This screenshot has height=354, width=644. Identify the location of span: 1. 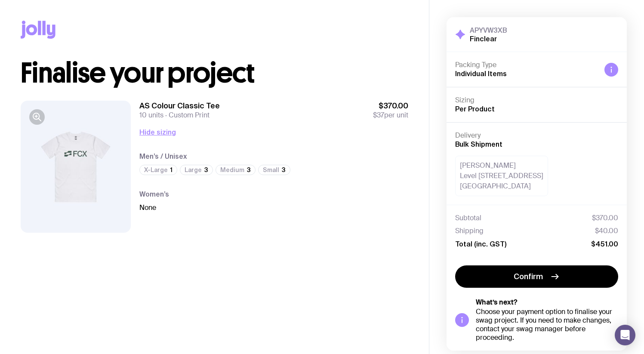
(171, 170).